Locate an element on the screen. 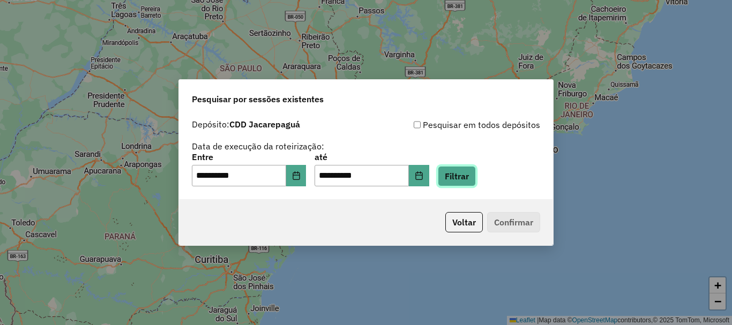 Image resolution: width=732 pixels, height=325 pixels. label: Depósito: is located at coordinates (246, 124).